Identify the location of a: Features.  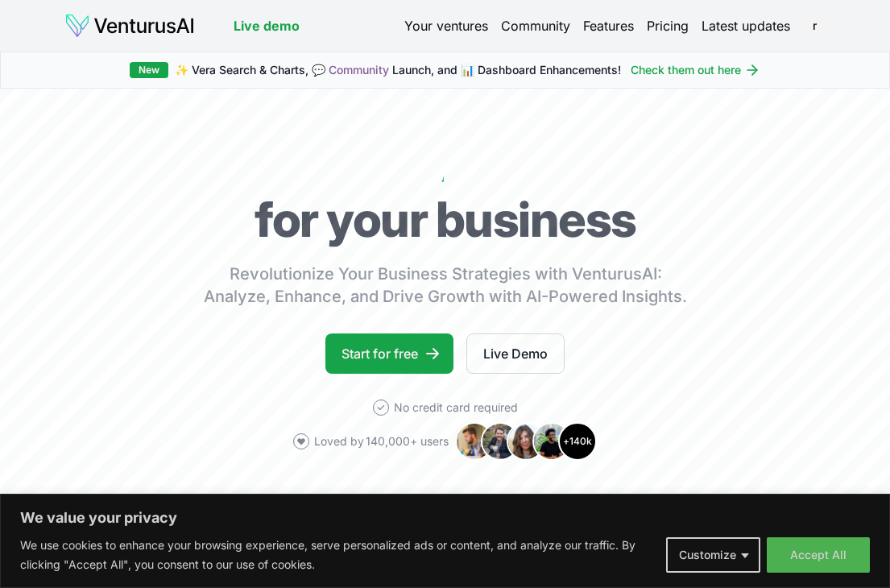
(608, 26).